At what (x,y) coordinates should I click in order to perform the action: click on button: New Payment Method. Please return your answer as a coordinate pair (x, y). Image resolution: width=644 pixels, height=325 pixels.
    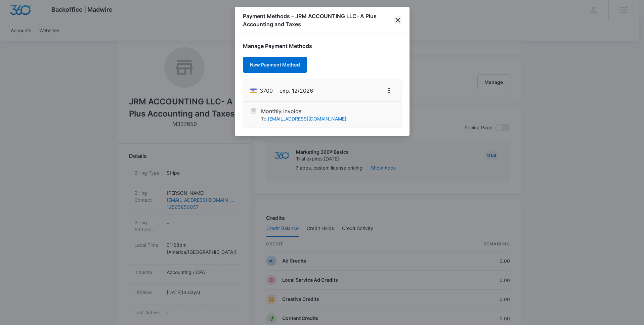
    Looking at the image, I should click on (275, 65).